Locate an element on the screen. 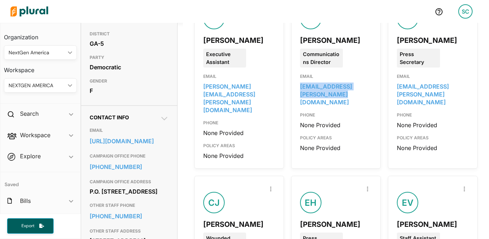 The width and height of the screenshot is (489, 239). h3: OTHER STAFF PHONE is located at coordinates (129, 205).